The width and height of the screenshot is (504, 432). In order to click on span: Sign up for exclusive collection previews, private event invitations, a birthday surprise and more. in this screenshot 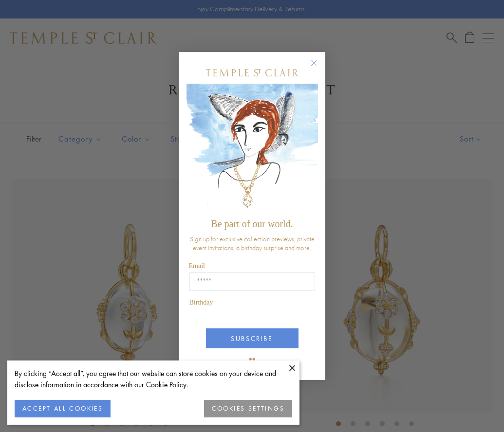, I will do `click(252, 244)`.